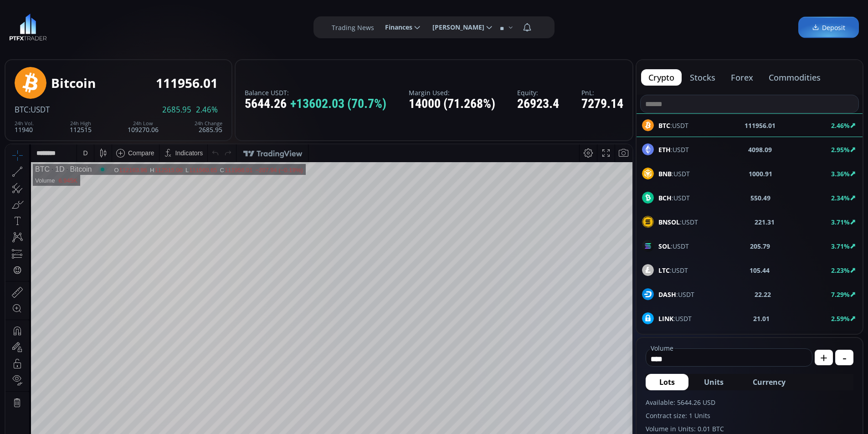 The width and height of the screenshot is (868, 434). What do you see at coordinates (22, 109) in the screenshot?
I see `span: BTC` at bounding box center [22, 109].